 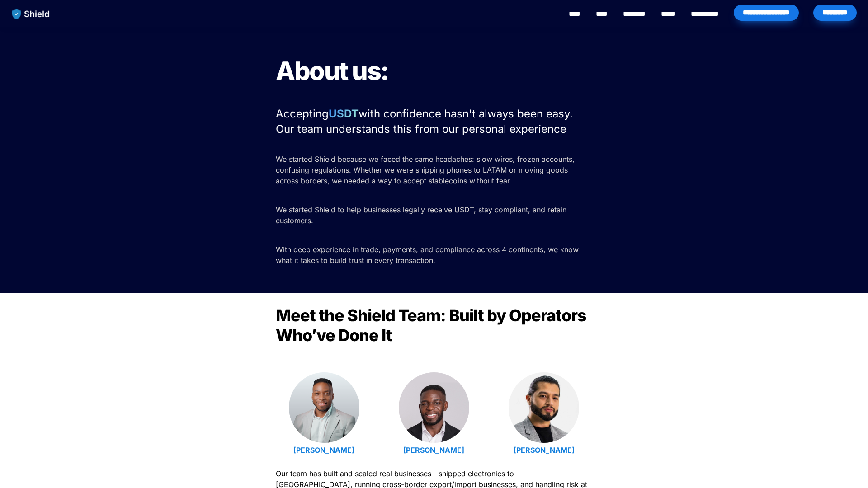 What do you see at coordinates (426, 170) in the screenshot?
I see `span: We started Shield because we faced the same headaches: slow wires, frozen accounts, confusing reg...` at bounding box center [426, 170].